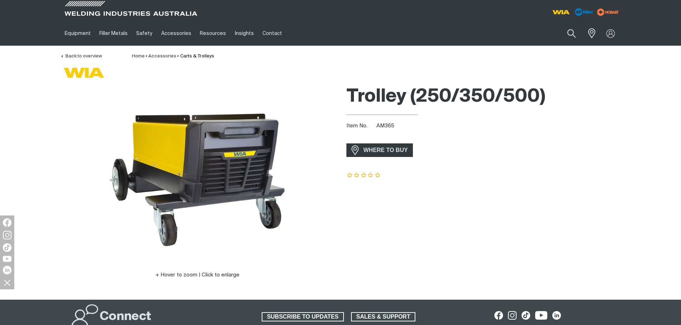 Image resolution: width=681 pixels, height=325 pixels. Describe the element at coordinates (7, 223) in the screenshot. I see `img: Facebook` at that location.